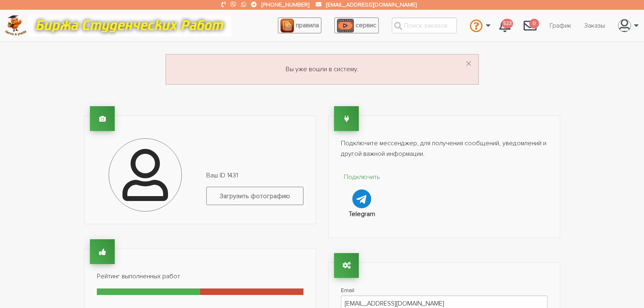 This screenshot has height=308, width=644. What do you see at coordinates (15, 25) in the screenshot?
I see `img: logo-c4363faeb99b52c628a42810ed6dfb4293a56d4e4775eb116515dfe7f33672af.png` at bounding box center [15, 25].